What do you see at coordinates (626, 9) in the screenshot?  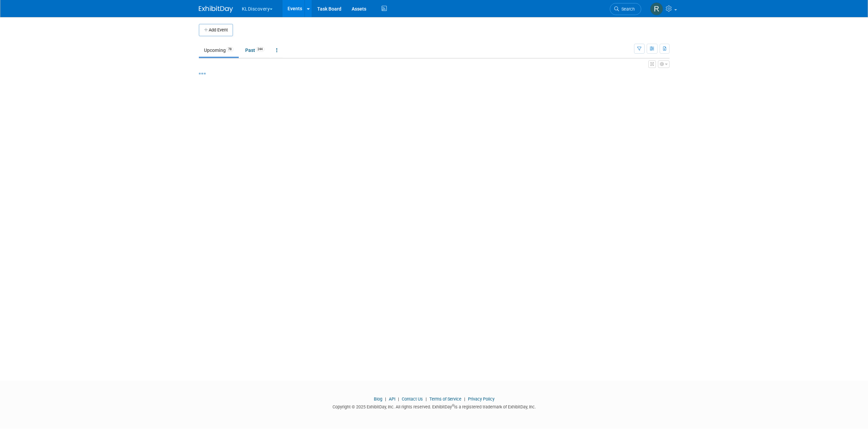 I see `a: Search` at bounding box center [626, 9].